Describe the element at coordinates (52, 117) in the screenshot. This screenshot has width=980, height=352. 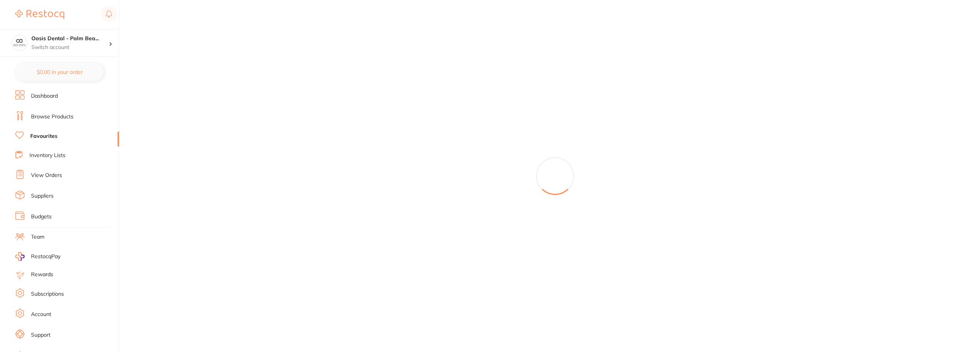
I see `a: Browse Products` at that location.